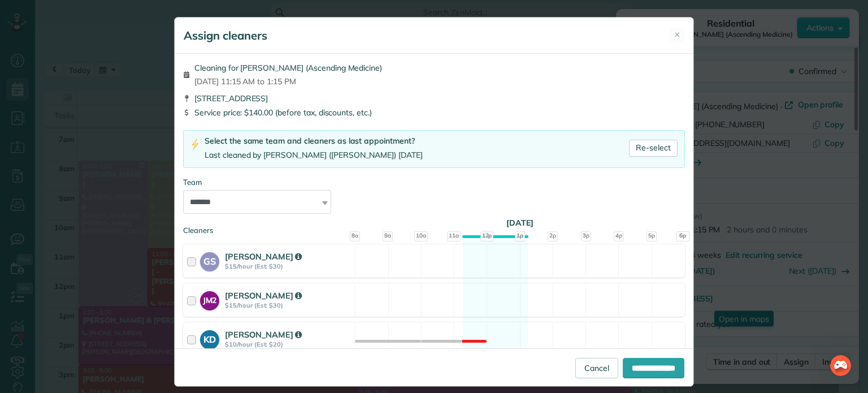 The image size is (868, 393). Describe the element at coordinates (209, 299) in the screenshot. I see `strong: JM2` at that location.